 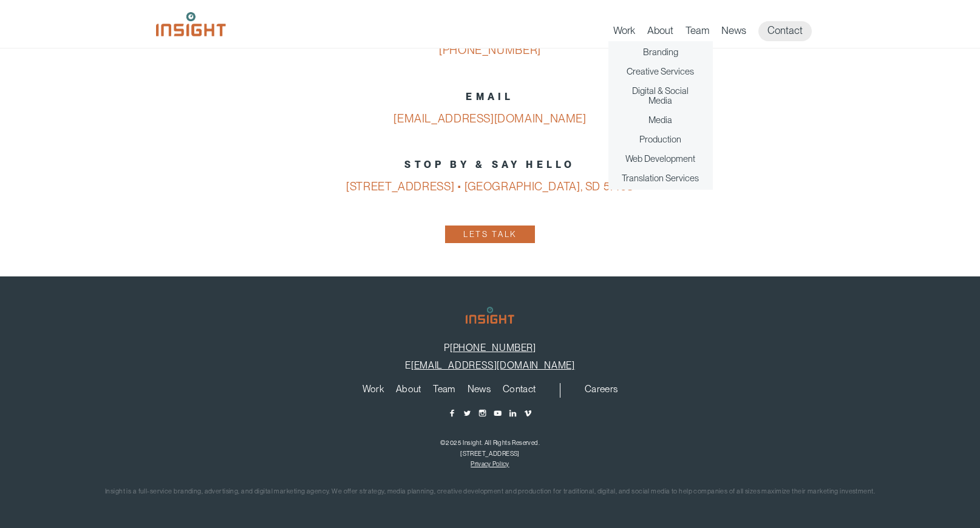 What do you see at coordinates (467, 414) in the screenshot?
I see `a: Twitter` at bounding box center [467, 414].